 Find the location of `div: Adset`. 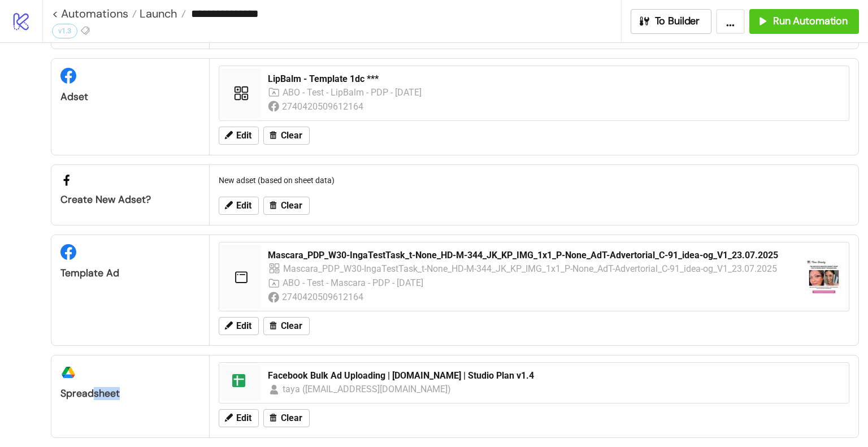

div: Adset is located at coordinates (130, 96).